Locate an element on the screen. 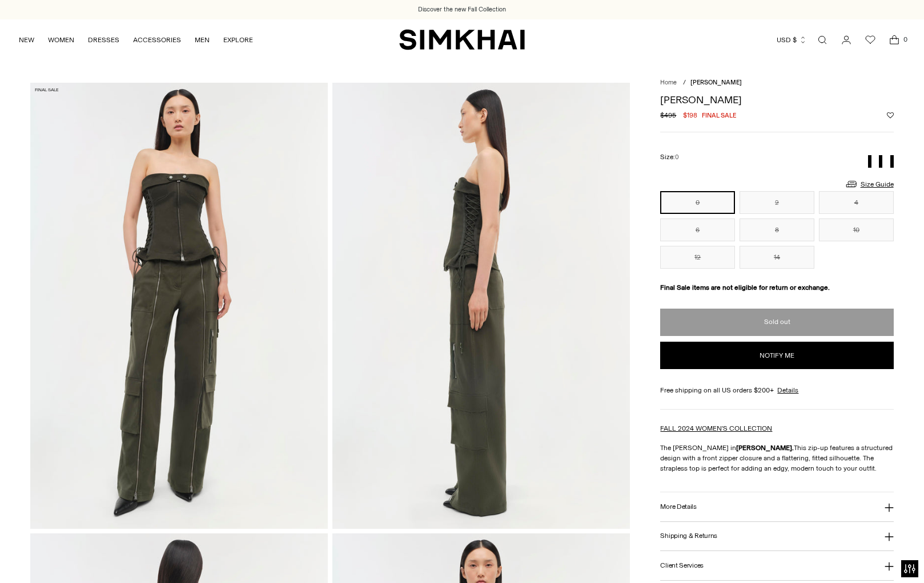 This screenshot has width=924, height=583. button: 2 is located at coordinates (777, 203).